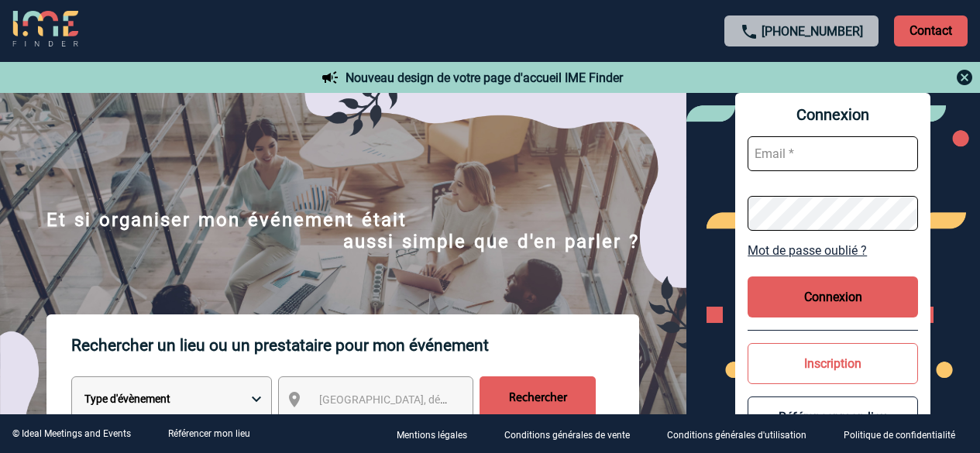  I want to click on button: Connexion, so click(833, 297).